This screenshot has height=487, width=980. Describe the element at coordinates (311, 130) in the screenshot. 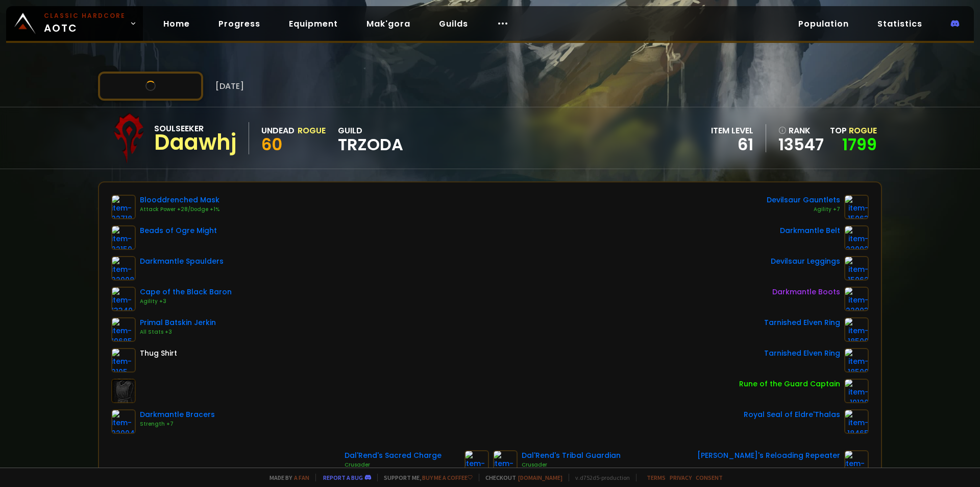

I see `div: Rogue` at that location.